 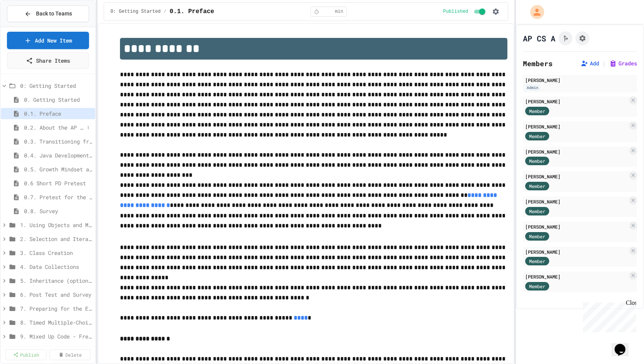 What do you see at coordinates (58, 155) in the screenshot?
I see `span: 0.4. Java Development Environments` at bounding box center [58, 155].